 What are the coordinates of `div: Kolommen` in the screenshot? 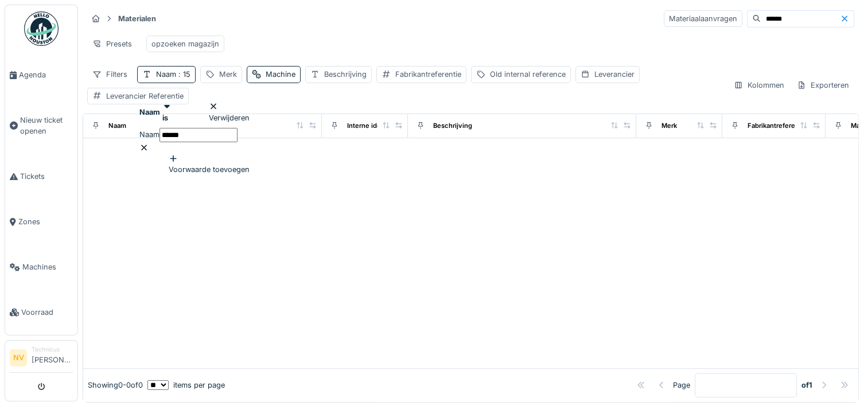 It's located at (759, 85).